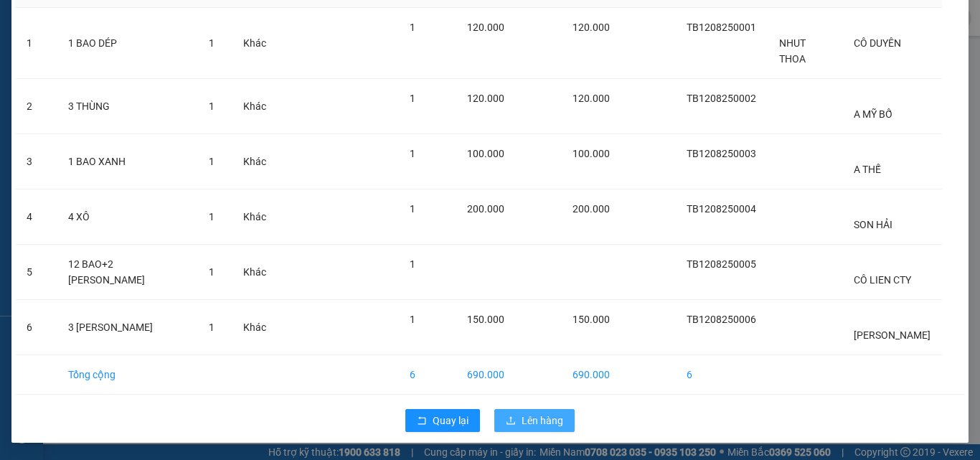  Describe the element at coordinates (511, 421) in the screenshot. I see `span: upload` at that location.